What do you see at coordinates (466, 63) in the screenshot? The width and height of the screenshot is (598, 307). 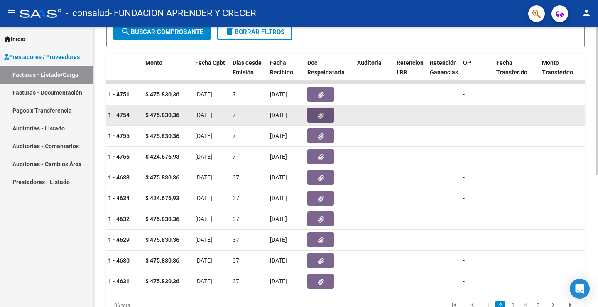 I see `span: OP` at bounding box center [466, 63].